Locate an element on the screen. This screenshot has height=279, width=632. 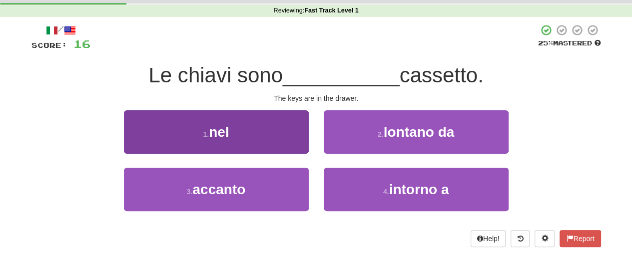
span: cassetto. is located at coordinates (442, 75).